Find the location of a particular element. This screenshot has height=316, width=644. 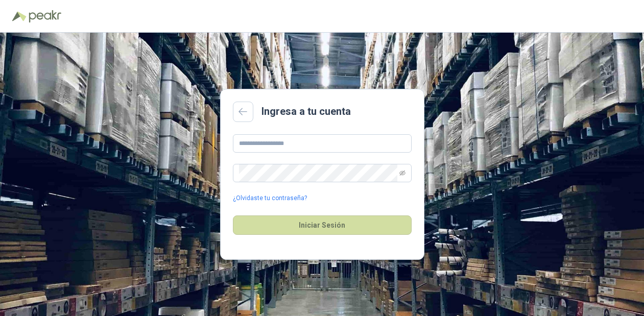

img: Logo is located at coordinates (19, 16).